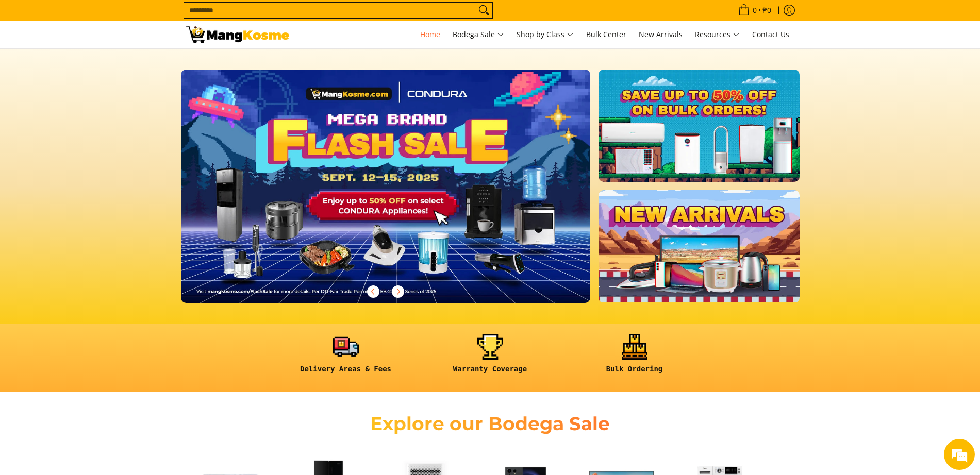  What do you see at coordinates (544, 35) in the screenshot?
I see `span: Shop by Class` at bounding box center [544, 35].